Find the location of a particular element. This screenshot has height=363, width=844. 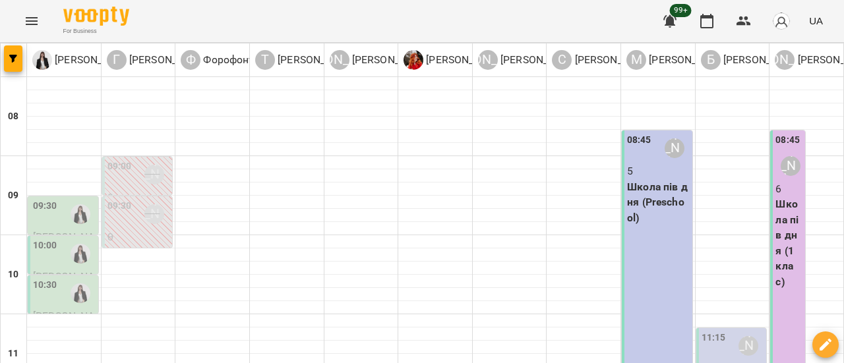

label: 10:30 is located at coordinates (45, 285).